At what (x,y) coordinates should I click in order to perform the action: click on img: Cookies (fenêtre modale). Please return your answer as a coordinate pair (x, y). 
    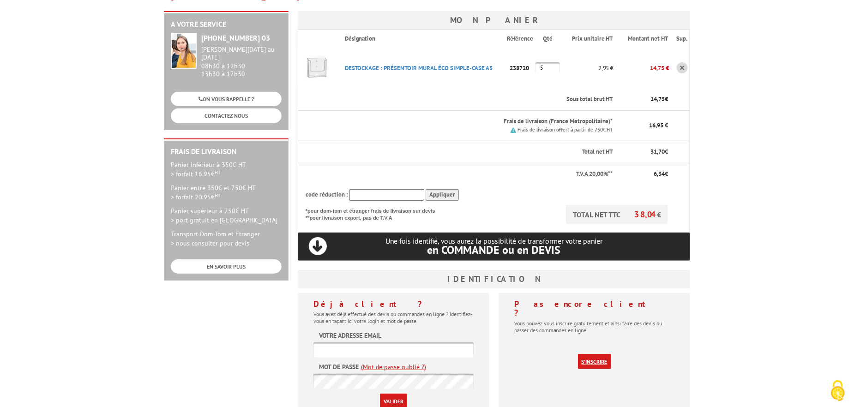
    Looking at the image, I should click on (837, 391).